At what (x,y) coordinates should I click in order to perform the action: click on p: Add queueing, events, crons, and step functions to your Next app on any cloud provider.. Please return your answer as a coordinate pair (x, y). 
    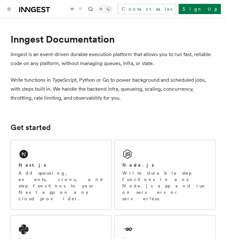
    Looking at the image, I should click on (61, 186).